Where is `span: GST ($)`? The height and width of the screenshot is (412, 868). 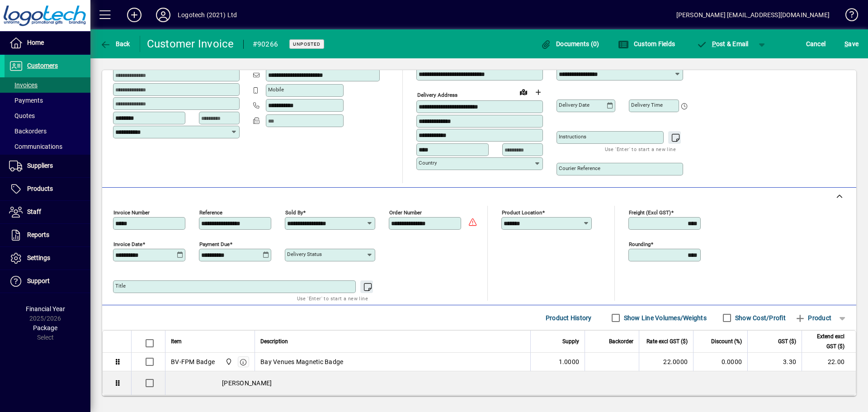
span: GST ($) is located at coordinates (787, 341).